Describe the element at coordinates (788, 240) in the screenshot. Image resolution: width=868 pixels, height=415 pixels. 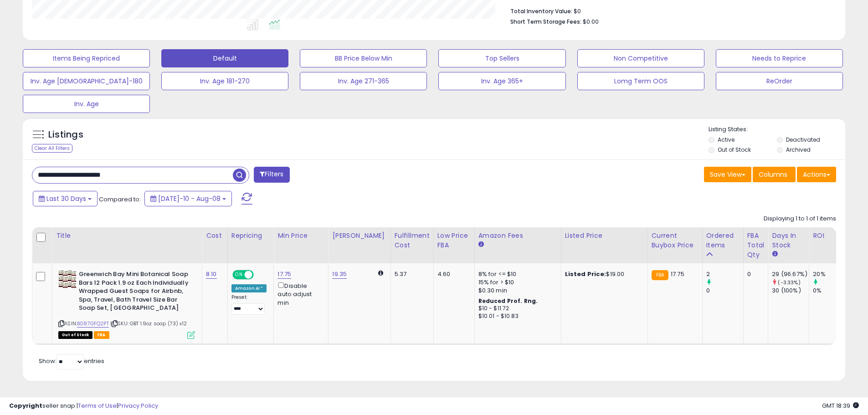
I see `div: Days In Stock` at that location.